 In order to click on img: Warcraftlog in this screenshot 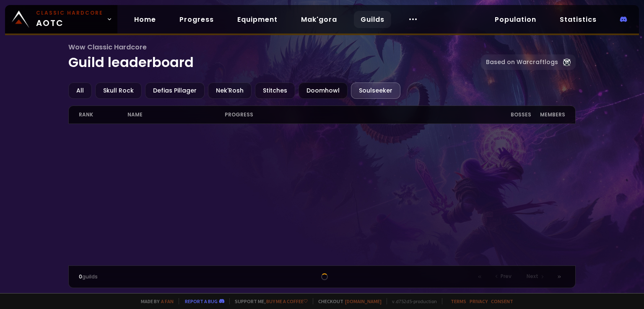, I will do `click(567, 63)`.